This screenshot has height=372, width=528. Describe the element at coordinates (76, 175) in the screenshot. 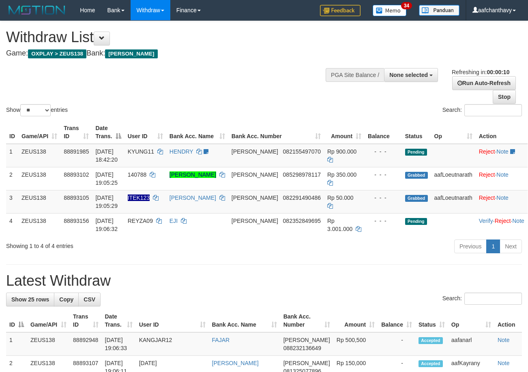

I see `span: 88893102` at that location.